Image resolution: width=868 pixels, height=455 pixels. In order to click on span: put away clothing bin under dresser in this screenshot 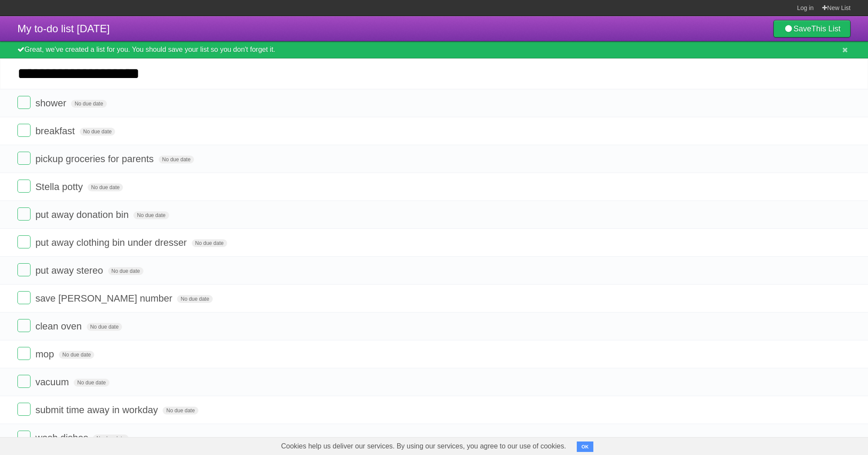, I will do `click(112, 242)`.